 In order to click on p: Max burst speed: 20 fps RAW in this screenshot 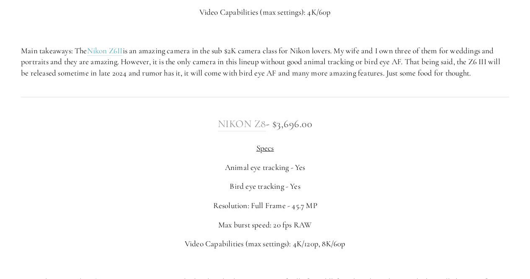, I will do `click(265, 225)`.